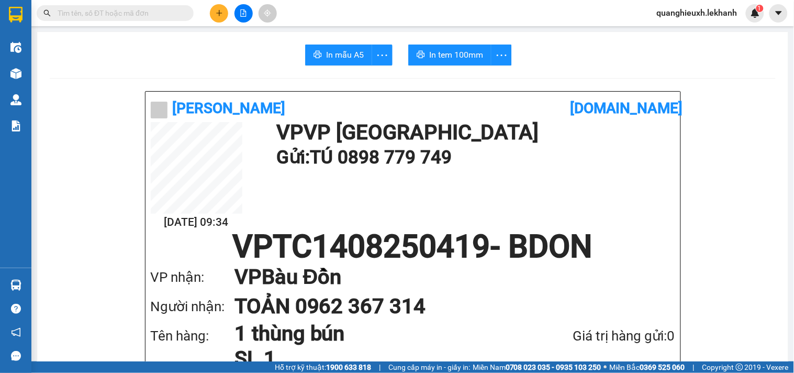 This screenshot has width=794, height=373. What do you see at coordinates (760, 8) in the screenshot?
I see `sup: 1` at bounding box center [760, 8].